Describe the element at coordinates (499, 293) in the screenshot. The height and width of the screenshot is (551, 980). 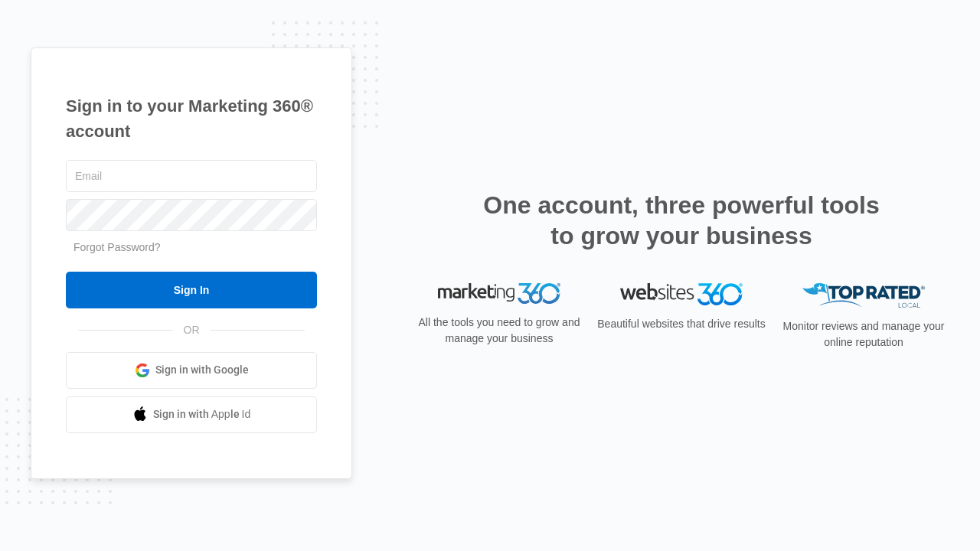
I see `img: Marketing 360` at that location.